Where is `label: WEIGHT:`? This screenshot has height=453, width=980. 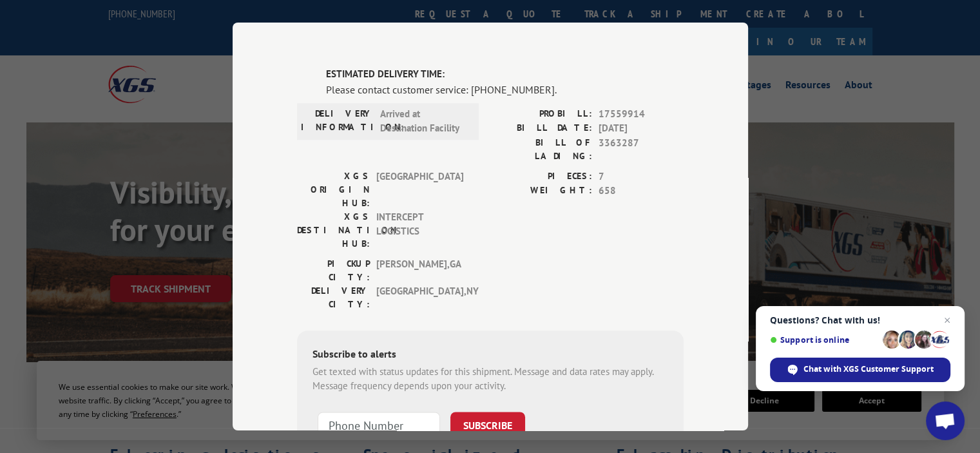
label: WEIGHT: is located at coordinates (541, 191).